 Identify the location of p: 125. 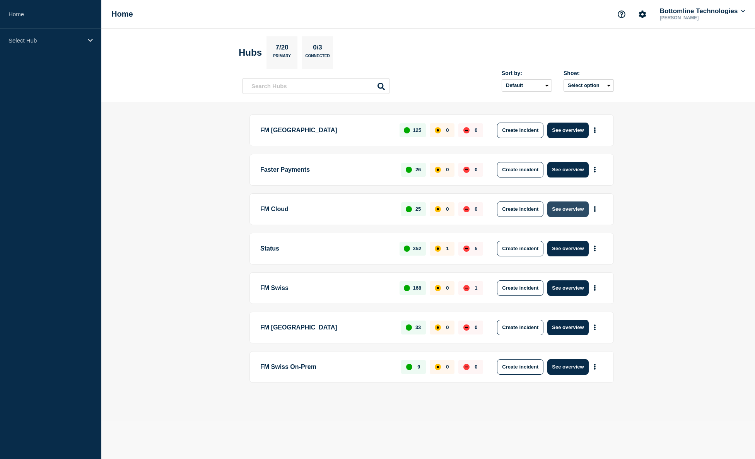
(417, 130).